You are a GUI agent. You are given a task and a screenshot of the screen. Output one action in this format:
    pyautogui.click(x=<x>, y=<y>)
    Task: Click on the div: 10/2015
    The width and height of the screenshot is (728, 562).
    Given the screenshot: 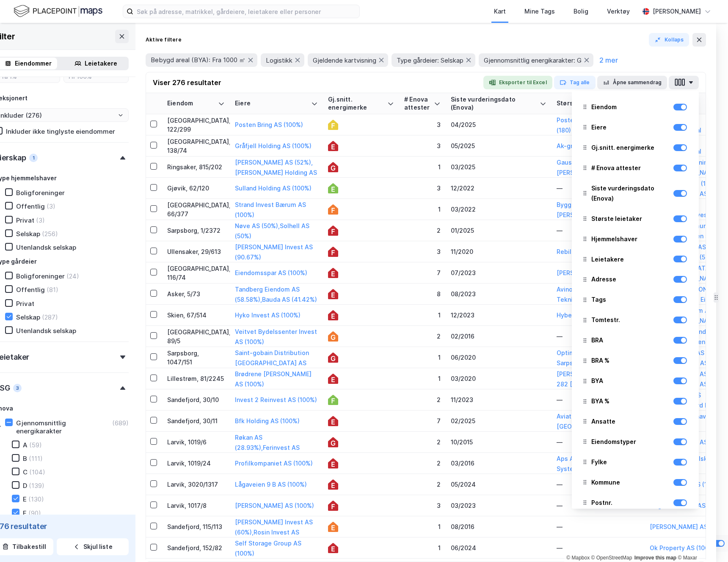 What is the action you would take?
    pyautogui.click(x=498, y=441)
    